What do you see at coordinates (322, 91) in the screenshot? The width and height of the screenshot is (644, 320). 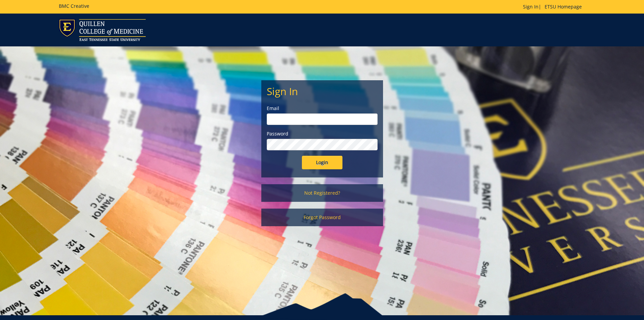 I see `h2: Sign In` at bounding box center [322, 91].